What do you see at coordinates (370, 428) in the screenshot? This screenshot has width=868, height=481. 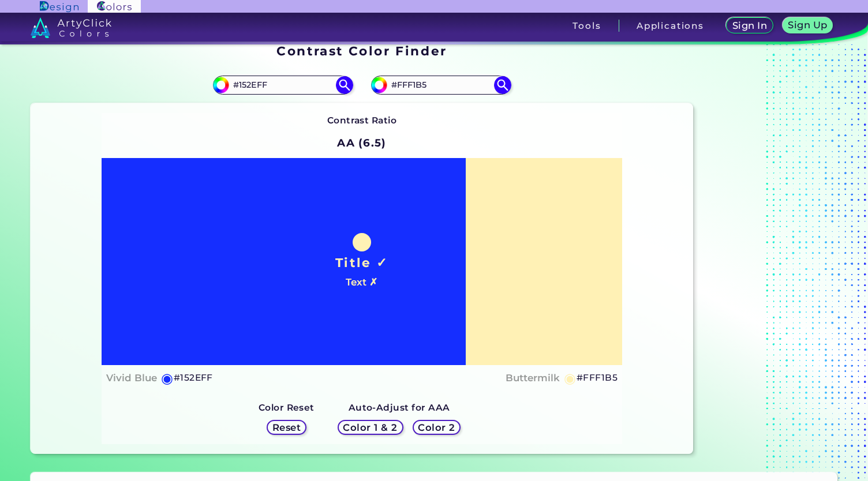 I see `h5: Color 1 & 2` at bounding box center [370, 428].